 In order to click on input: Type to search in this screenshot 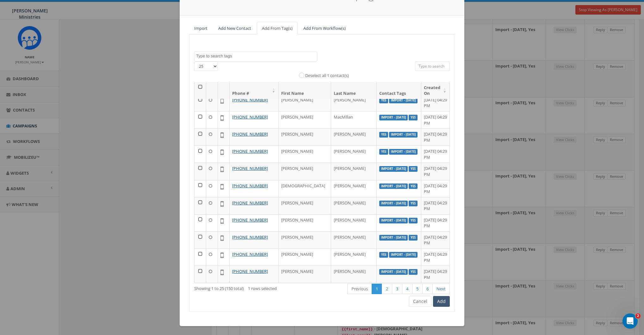, I will do `click(433, 66)`.